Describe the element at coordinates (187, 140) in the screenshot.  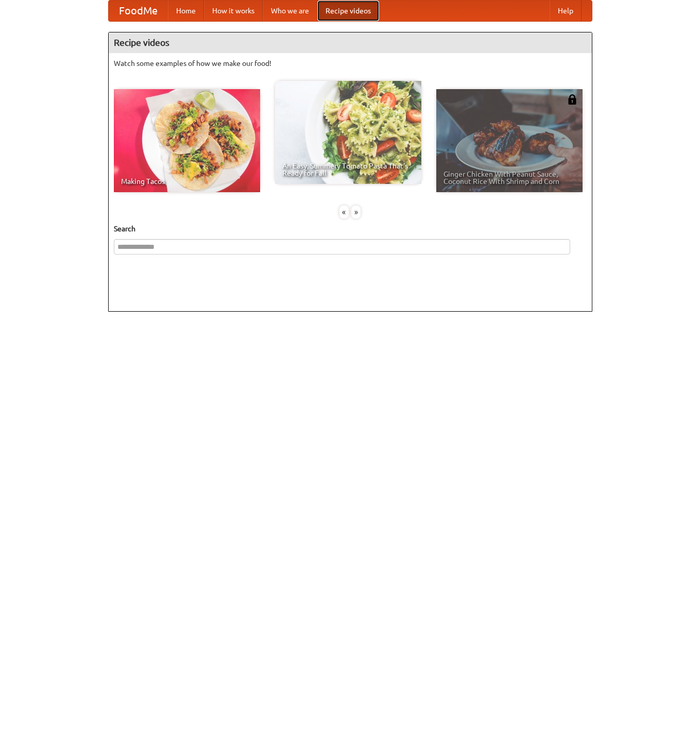
I see `a: Making Tacos` at that location.